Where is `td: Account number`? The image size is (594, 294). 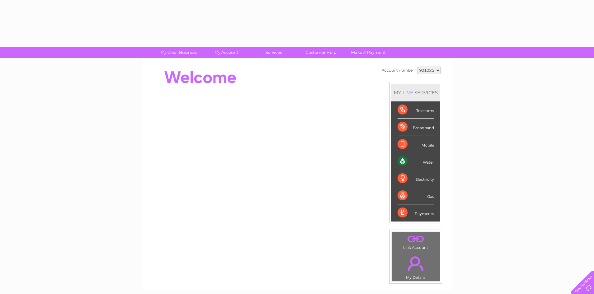 td: Account number is located at coordinates (398, 70).